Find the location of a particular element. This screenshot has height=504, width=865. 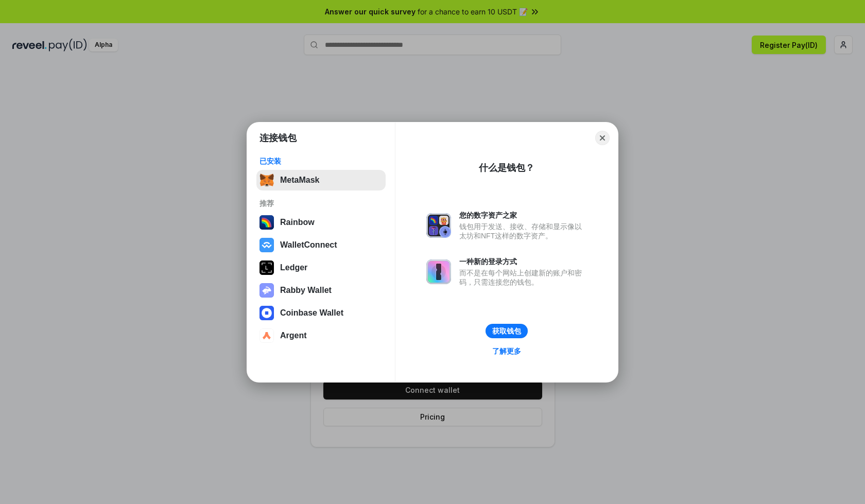

button: Rainbow is located at coordinates (321, 222).